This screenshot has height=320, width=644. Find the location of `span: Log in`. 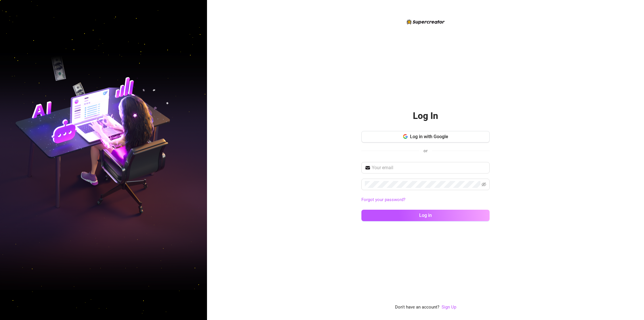

span: Log in is located at coordinates (426, 216).